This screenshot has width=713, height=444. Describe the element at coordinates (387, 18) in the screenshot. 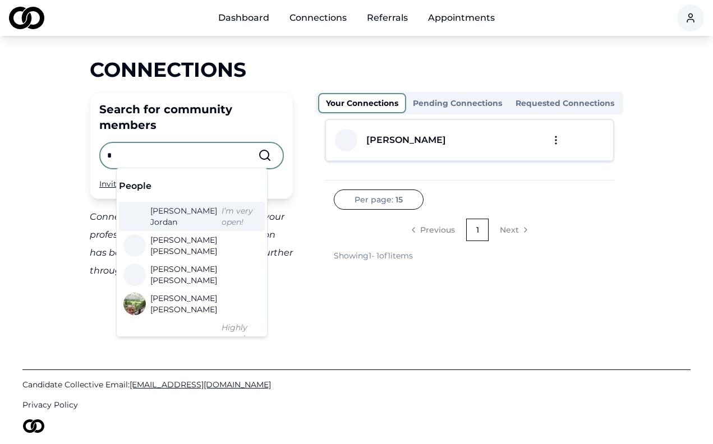

I see `a: Referrals` at that location.